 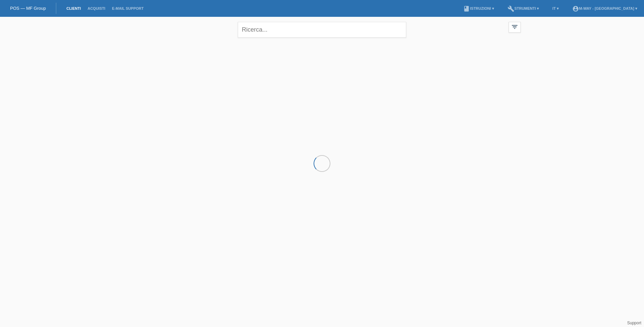 I want to click on a: Acquisti, so click(x=96, y=8).